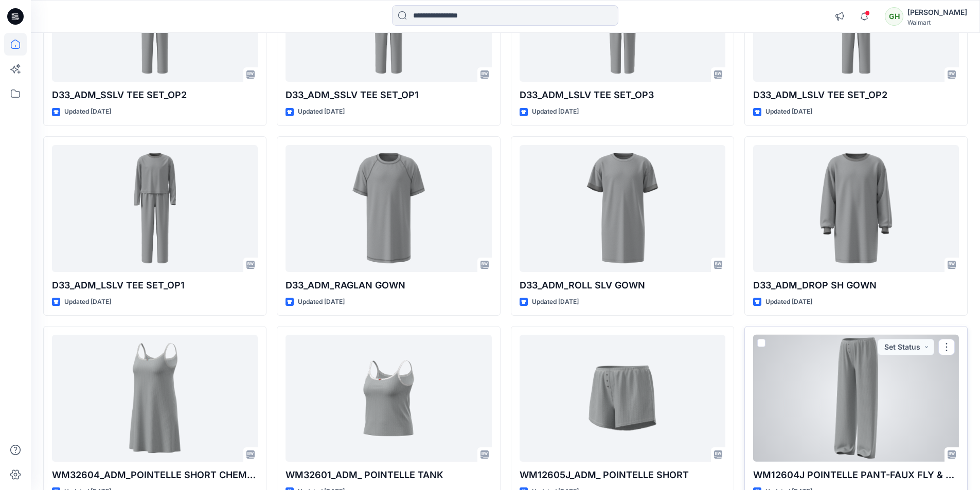 This screenshot has height=490, width=980. Describe the element at coordinates (895, 17) in the screenshot. I see `div: GH` at that location.